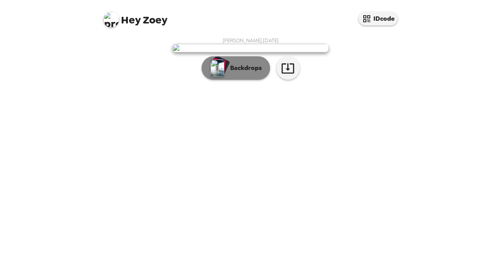  Describe the element at coordinates (235, 68) in the screenshot. I see `button: Backdrops` at that location.